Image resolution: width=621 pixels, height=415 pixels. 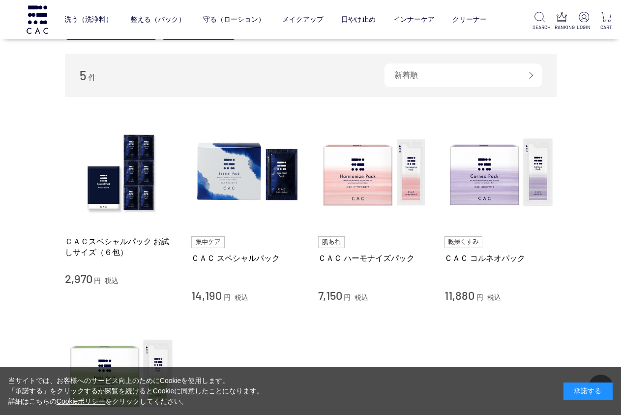 What do you see at coordinates (207, 295) in the screenshot?
I see `span: 14,190` at bounding box center [207, 295].